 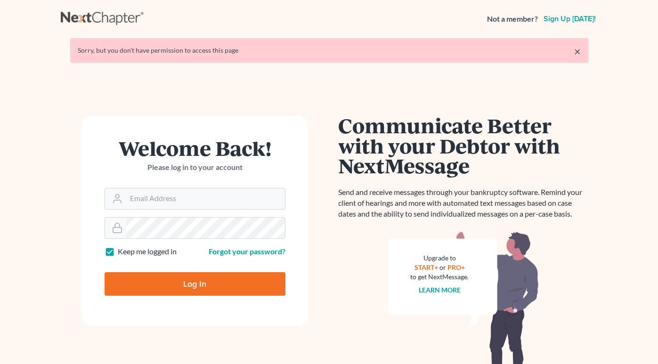 What do you see at coordinates (247, 251) in the screenshot?
I see `a: Forgot your password?` at bounding box center [247, 251].